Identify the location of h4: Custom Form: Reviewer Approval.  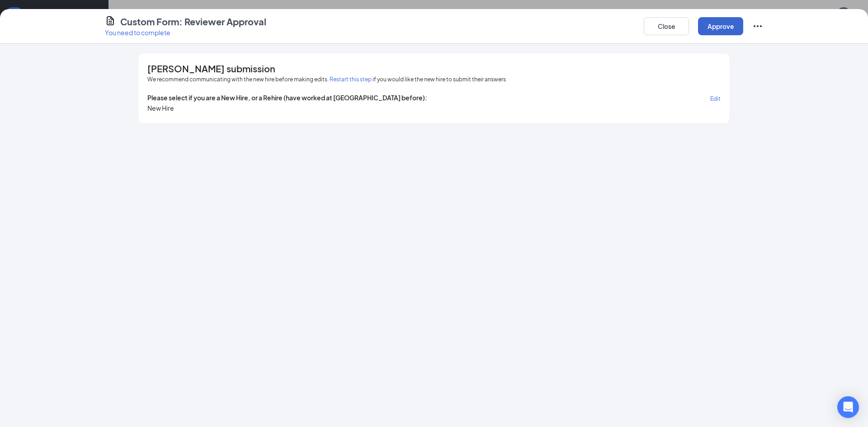
(193, 22).